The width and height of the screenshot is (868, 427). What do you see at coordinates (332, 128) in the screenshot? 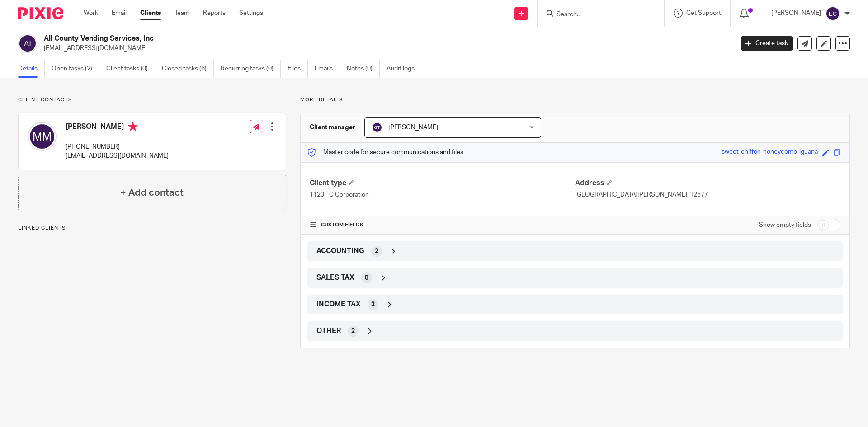
I see `h3: Client manager` at bounding box center [332, 128].